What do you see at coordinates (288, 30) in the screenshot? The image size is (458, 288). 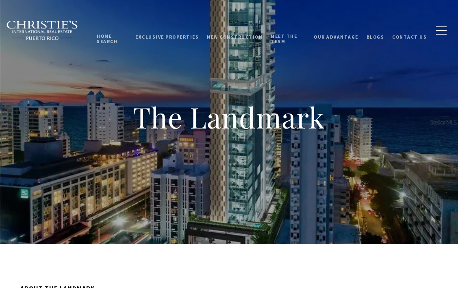 I see `a: Meet the Team` at bounding box center [288, 30].